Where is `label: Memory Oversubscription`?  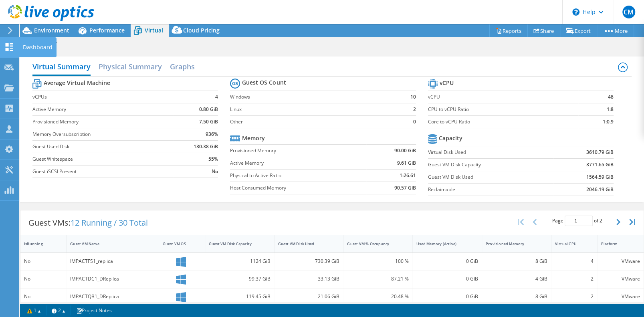
label: Memory Oversubscription is located at coordinates (103, 134).